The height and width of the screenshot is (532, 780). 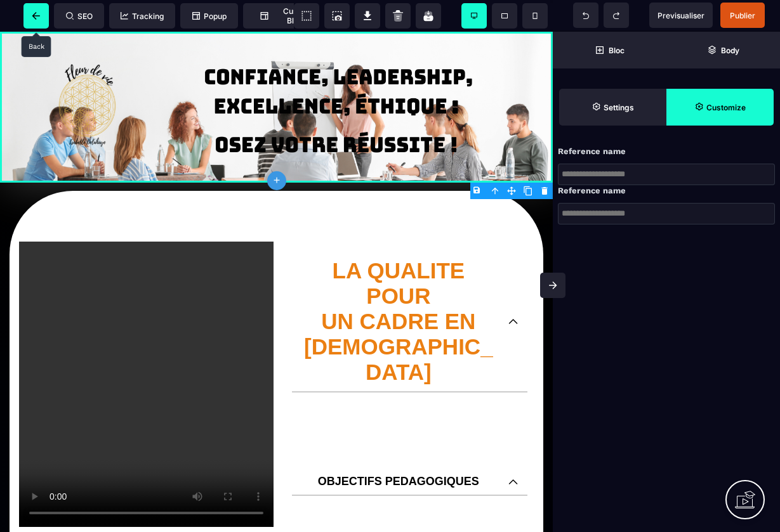 I want to click on span: Publier, so click(x=742, y=15).